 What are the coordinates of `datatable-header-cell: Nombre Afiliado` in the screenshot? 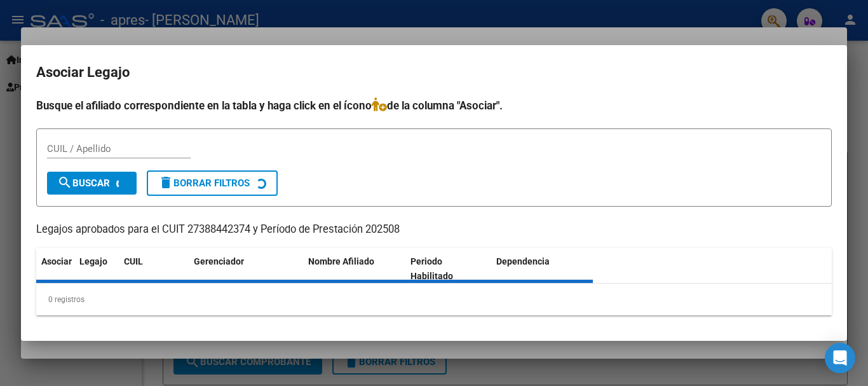 It's located at (354, 268).